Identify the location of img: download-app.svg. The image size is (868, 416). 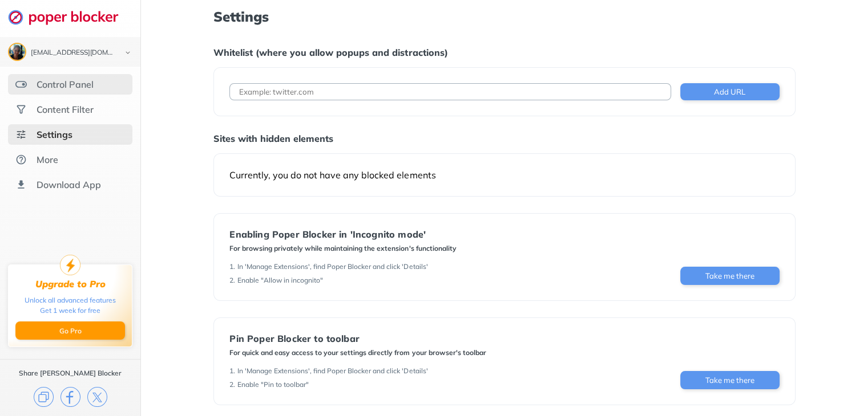
(21, 185).